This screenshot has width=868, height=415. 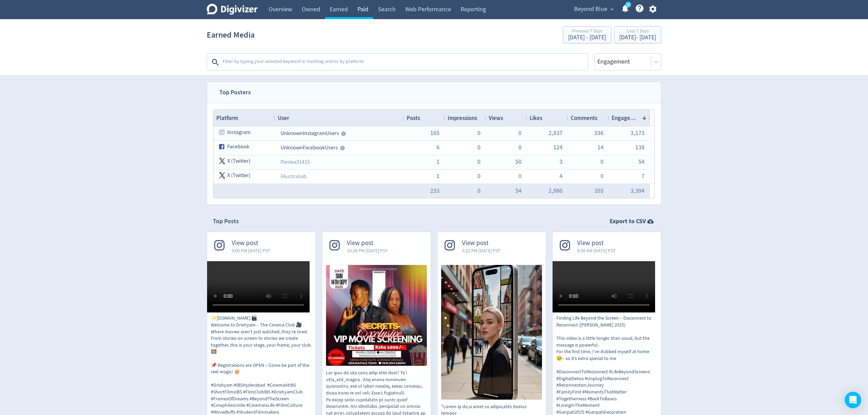 What do you see at coordinates (643, 176) in the screenshot?
I see `button: 7` at bounding box center [643, 176].